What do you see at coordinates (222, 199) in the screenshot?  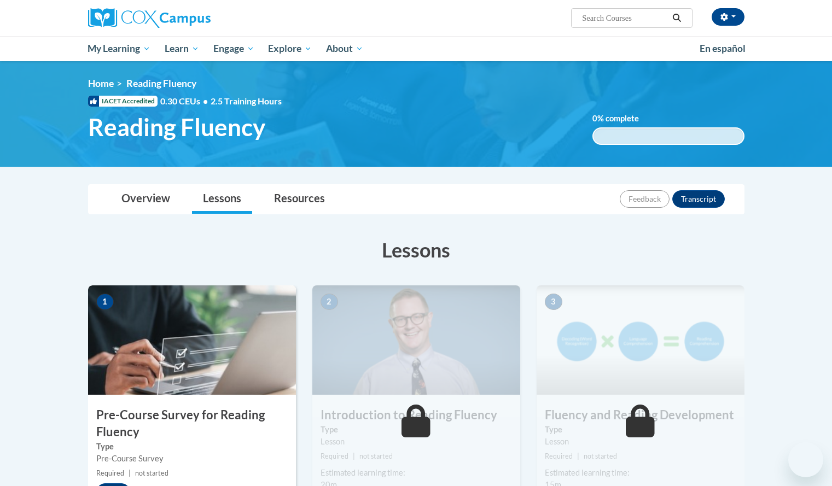 I see `a: Lessons` at bounding box center [222, 199].